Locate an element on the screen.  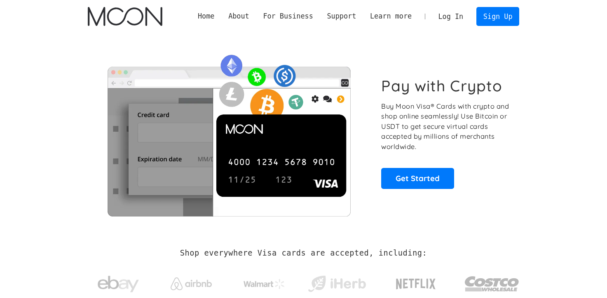
img: Netflix is located at coordinates (416, 284).